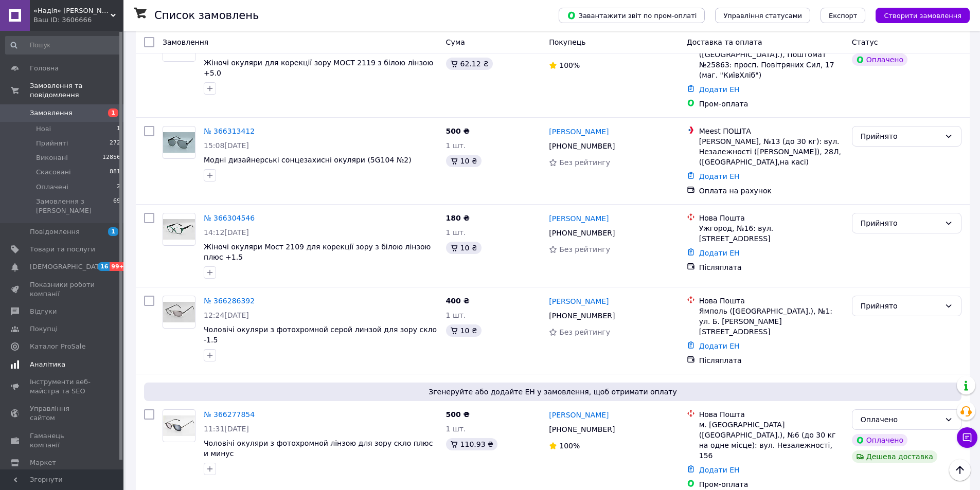 The image size is (980, 490). Describe the element at coordinates (48, 364) in the screenshot. I see `span: Аналітика` at that location.